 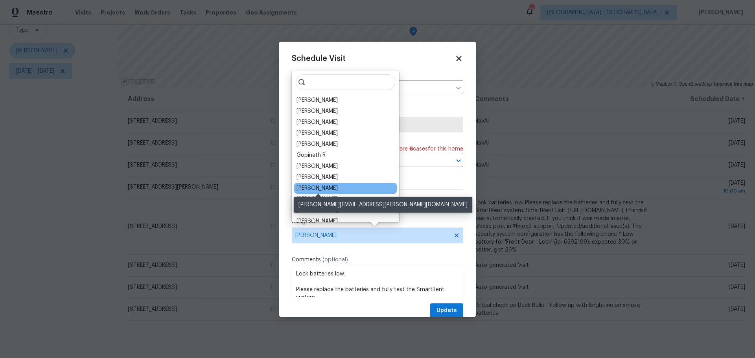 What do you see at coordinates (378, 282) in the screenshot?
I see `textarea: Lock batteries low. Please replace the batteries and fully test the SmartRent system. SmartRent U...` at bounding box center [378, 282].